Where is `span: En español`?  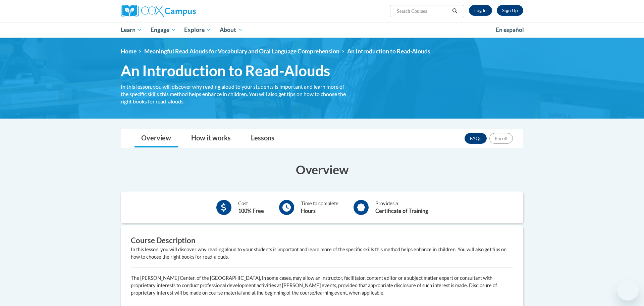 span: En español is located at coordinates (510, 29).